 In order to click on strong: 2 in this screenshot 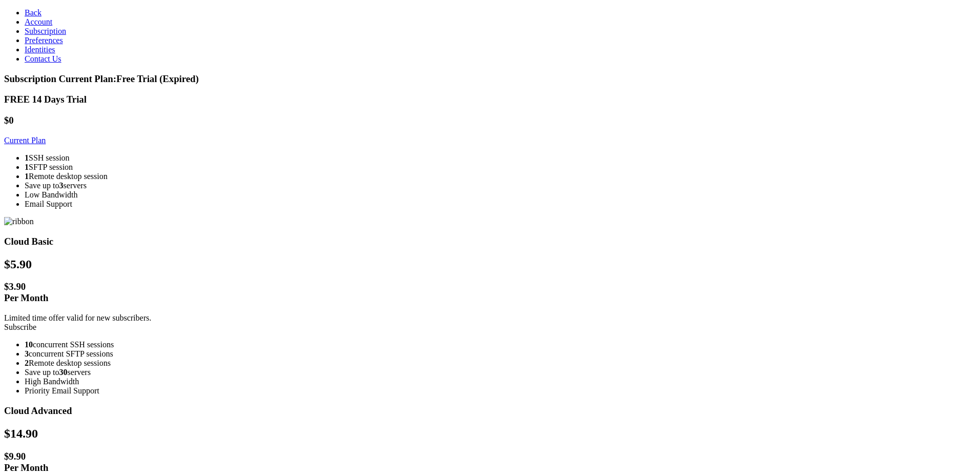, I will do `click(27, 363)`.